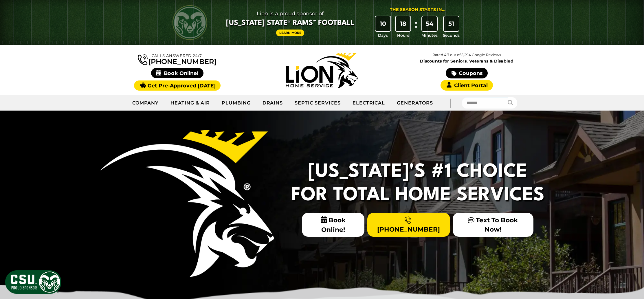 The width and height of the screenshot is (644, 299). I want to click on a: Coupons, so click(467, 73).